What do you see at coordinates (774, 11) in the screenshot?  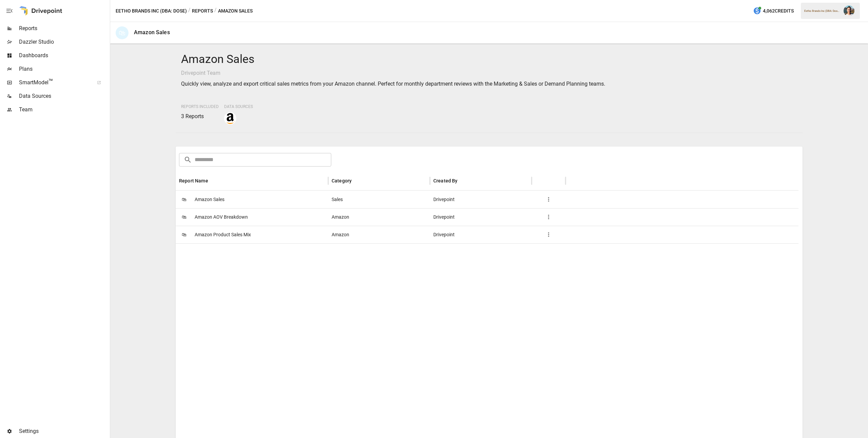 I see `button: 4,062Credits` at bounding box center [774, 11].